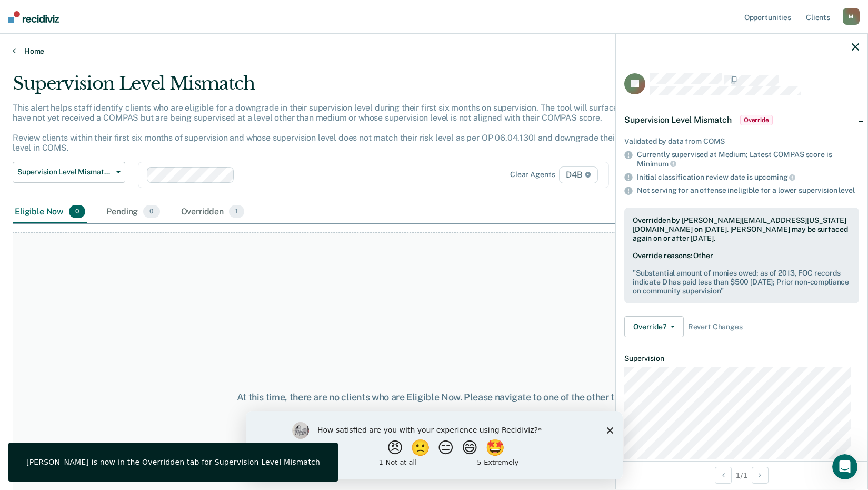 This screenshot has width=868, height=490. What do you see at coordinates (532, 174) in the screenshot?
I see `div: Clear agents` at bounding box center [532, 174].